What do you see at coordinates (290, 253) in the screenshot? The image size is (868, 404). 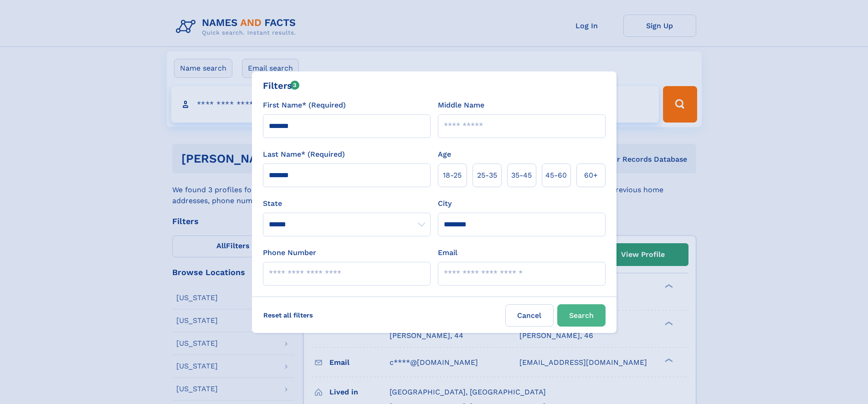 I see `label: Phone Number` at bounding box center [290, 253].